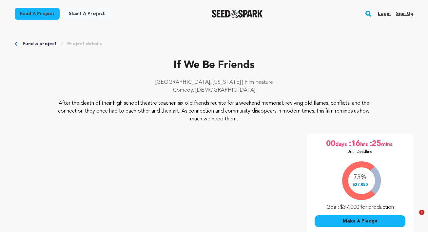  Describe the element at coordinates (387, 144) in the screenshot. I see `span: mins` at that location.